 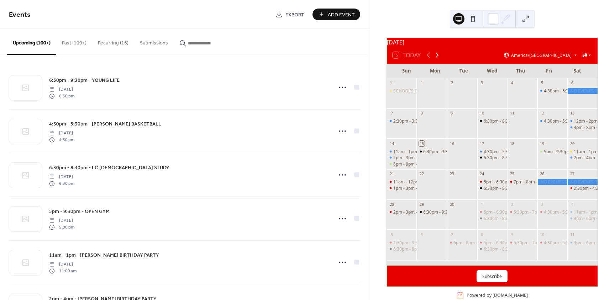 I want to click on div: 11am - 1pm - TIERNEY BIRTHDAY PARTY, so click(x=582, y=212).